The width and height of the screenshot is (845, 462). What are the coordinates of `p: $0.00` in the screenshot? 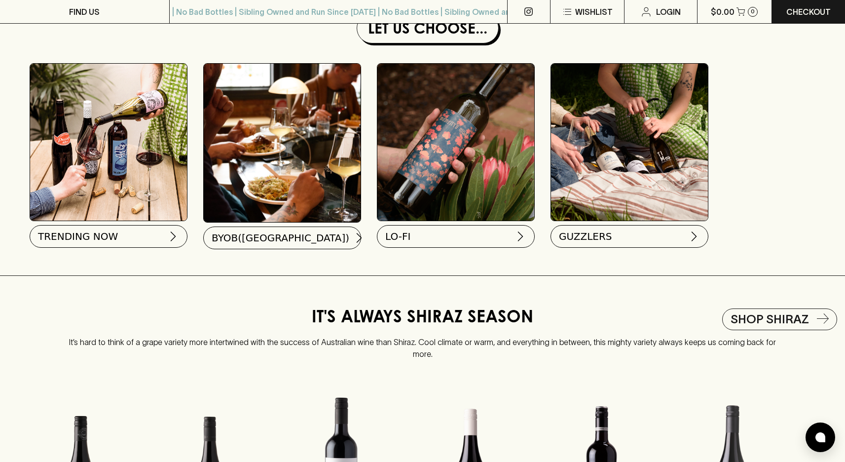 It's located at (723, 12).